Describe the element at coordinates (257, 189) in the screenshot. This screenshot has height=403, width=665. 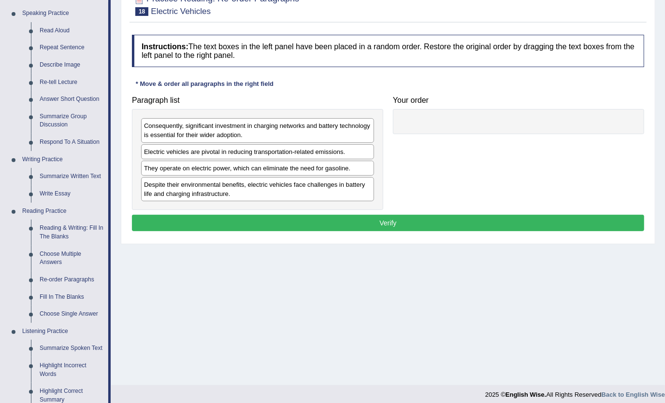
I see `div: Despite their environmental benefits, electric vehicles face challenges in battery life and charg...` at that location.